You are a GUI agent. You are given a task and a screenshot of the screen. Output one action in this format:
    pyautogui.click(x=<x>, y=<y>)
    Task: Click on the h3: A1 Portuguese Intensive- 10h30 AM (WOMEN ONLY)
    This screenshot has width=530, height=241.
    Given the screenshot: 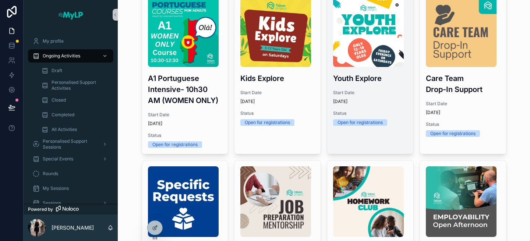 What is the action you would take?
    pyautogui.click(x=185, y=89)
    